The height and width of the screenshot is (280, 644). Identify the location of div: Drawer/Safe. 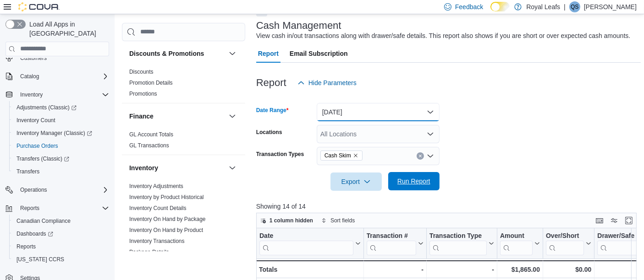
(618, 243).